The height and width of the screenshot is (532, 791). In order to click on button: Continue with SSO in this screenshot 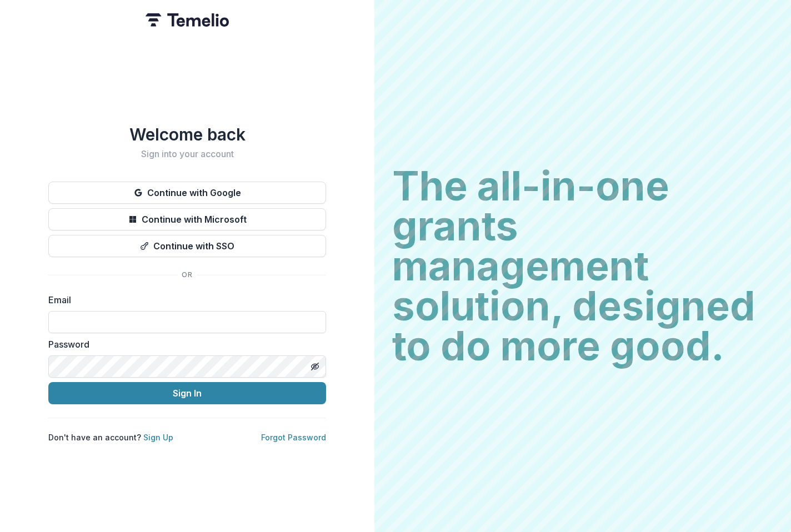, I will do `click(187, 246)`.